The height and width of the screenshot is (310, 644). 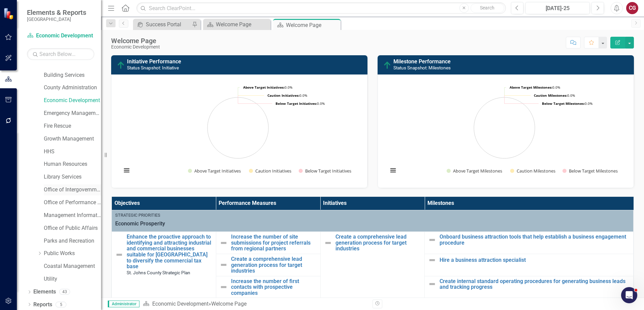 I want to click on a: Growth Management, so click(x=72, y=138).